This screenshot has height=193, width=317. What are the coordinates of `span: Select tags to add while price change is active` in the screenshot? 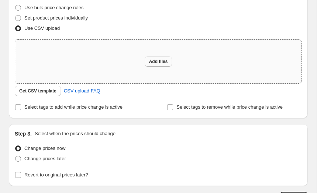 It's located at (73, 107).